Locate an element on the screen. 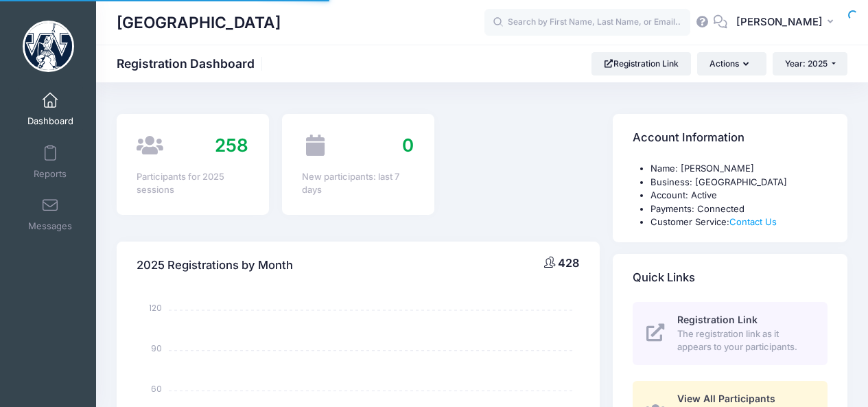 The image size is (868, 407). button: Actions is located at coordinates (732, 63).